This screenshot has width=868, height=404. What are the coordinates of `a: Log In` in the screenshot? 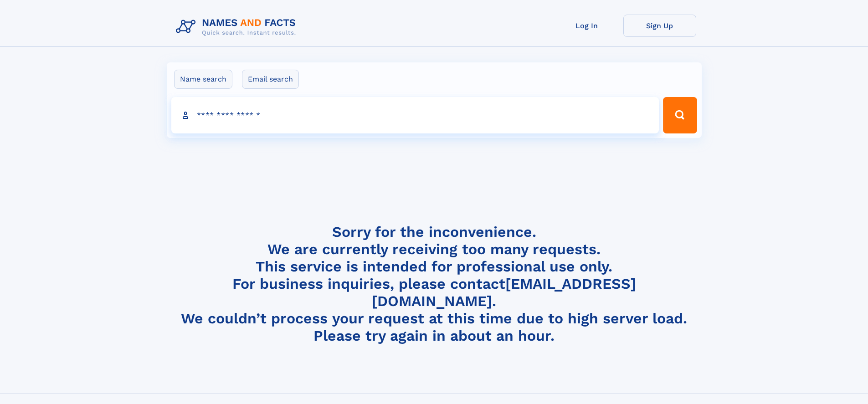 It's located at (587, 26).